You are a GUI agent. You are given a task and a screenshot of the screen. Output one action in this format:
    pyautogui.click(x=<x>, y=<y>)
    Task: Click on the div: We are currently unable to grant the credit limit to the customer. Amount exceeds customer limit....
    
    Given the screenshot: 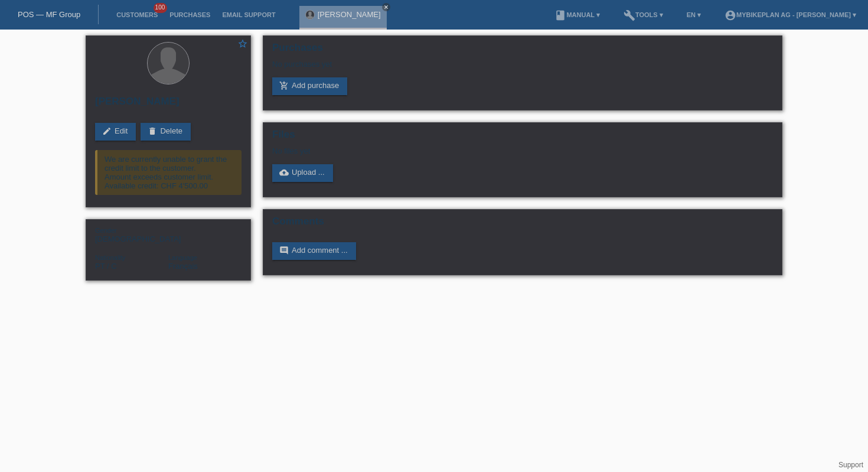 What is the action you would take?
    pyautogui.click(x=168, y=172)
    